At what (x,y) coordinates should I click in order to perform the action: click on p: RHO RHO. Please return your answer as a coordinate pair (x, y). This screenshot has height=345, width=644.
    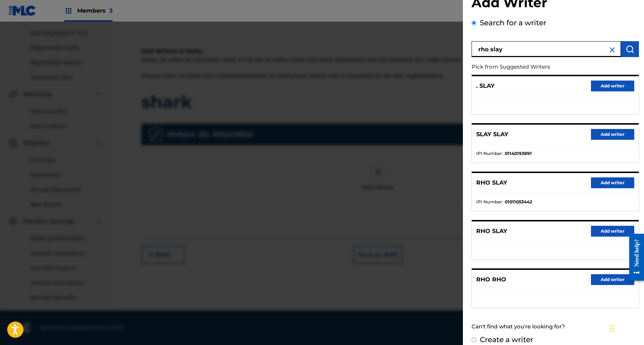
    Looking at the image, I should click on (491, 280).